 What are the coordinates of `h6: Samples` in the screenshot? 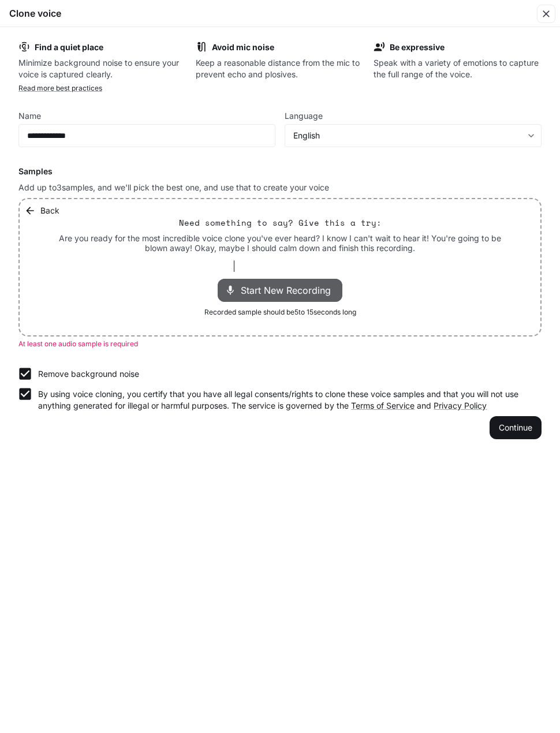 It's located at (280, 171).